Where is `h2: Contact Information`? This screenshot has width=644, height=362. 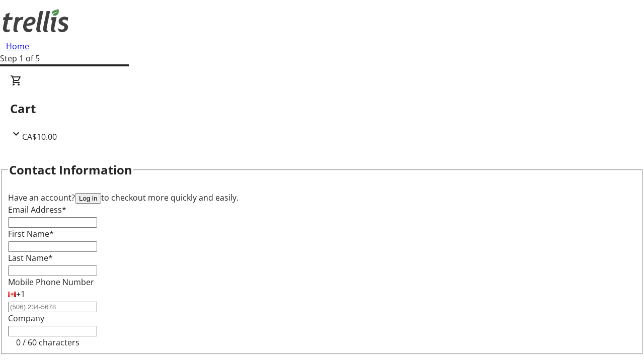 h2: Contact Information is located at coordinates (70, 170).